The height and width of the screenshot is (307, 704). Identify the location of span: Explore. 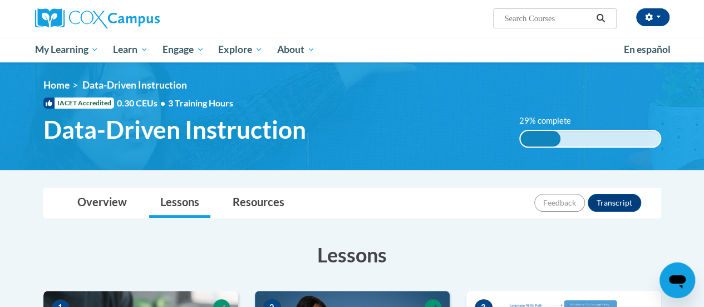
(241, 50).